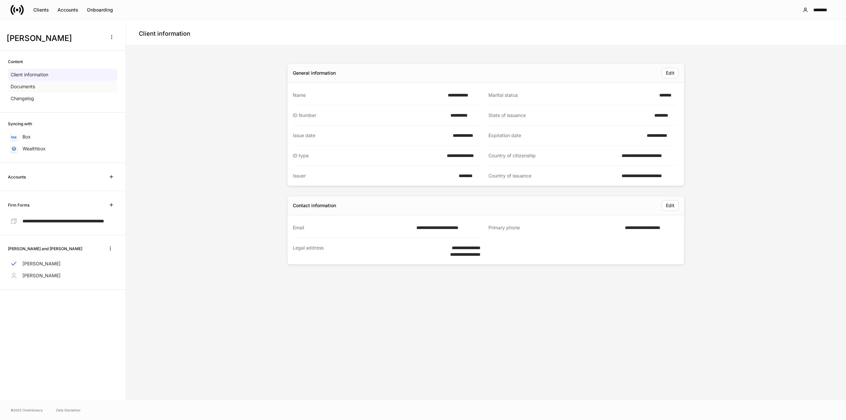  I want to click on p: Changelog, so click(22, 98).